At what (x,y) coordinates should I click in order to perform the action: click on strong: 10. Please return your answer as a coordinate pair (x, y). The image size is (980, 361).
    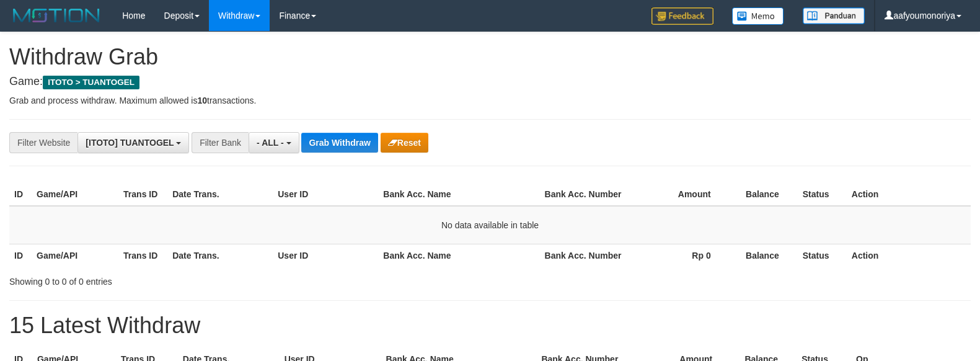
    Looking at the image, I should click on (202, 100).